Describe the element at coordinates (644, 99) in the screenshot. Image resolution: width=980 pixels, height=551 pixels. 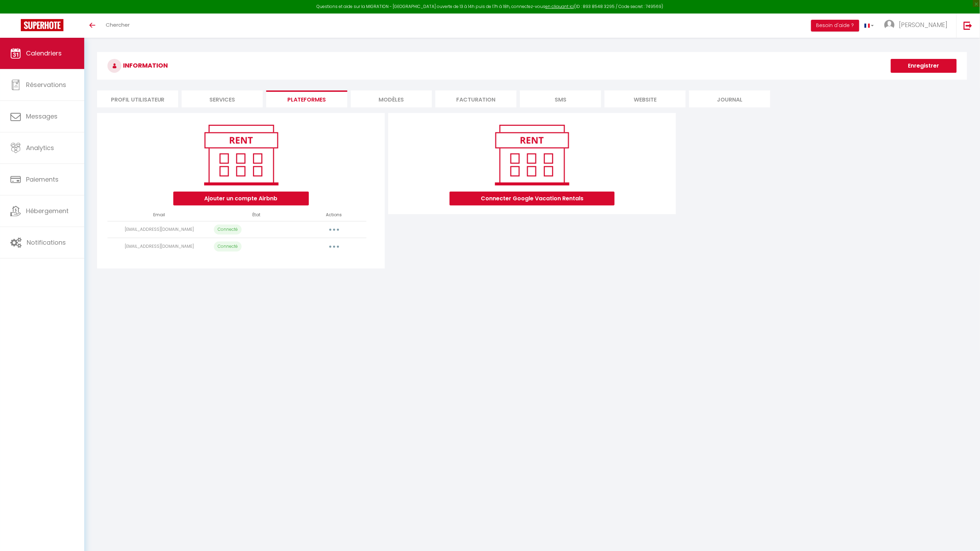
I see `li: website` at that location.